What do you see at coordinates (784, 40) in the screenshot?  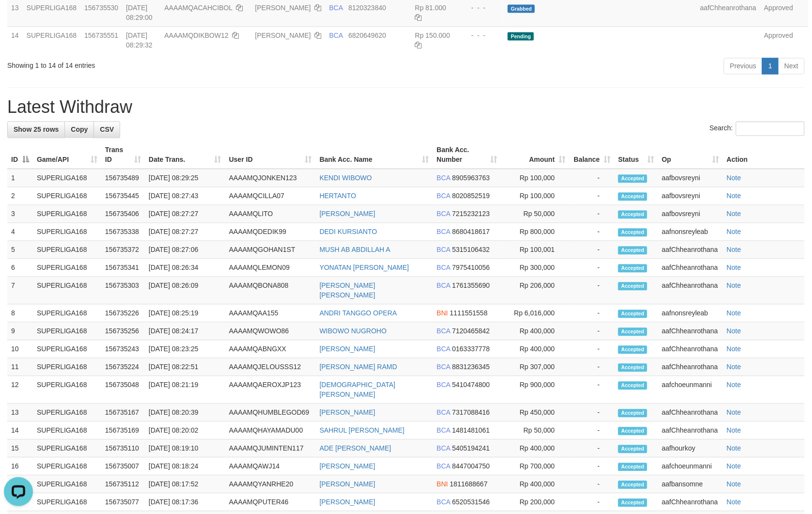 I see `td: Approved` at bounding box center [784, 40].